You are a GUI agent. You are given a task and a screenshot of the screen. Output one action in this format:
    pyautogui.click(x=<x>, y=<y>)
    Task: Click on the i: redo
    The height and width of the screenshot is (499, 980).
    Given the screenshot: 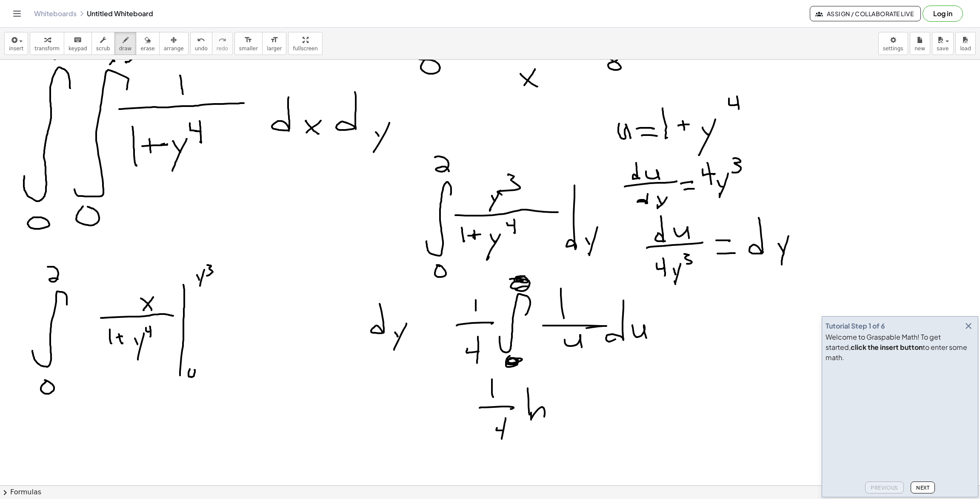 What is the action you would take?
    pyautogui.click(x=223, y=40)
    